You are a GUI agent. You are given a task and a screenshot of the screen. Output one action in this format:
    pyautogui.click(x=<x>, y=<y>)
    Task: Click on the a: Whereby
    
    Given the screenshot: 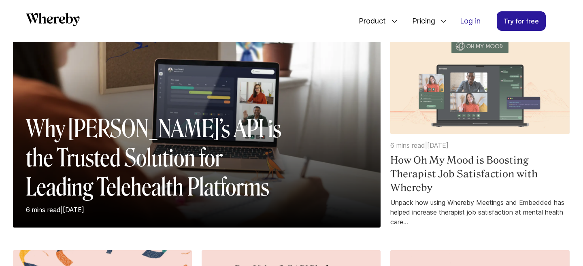 What is the action you would take?
    pyautogui.click(x=53, y=21)
    